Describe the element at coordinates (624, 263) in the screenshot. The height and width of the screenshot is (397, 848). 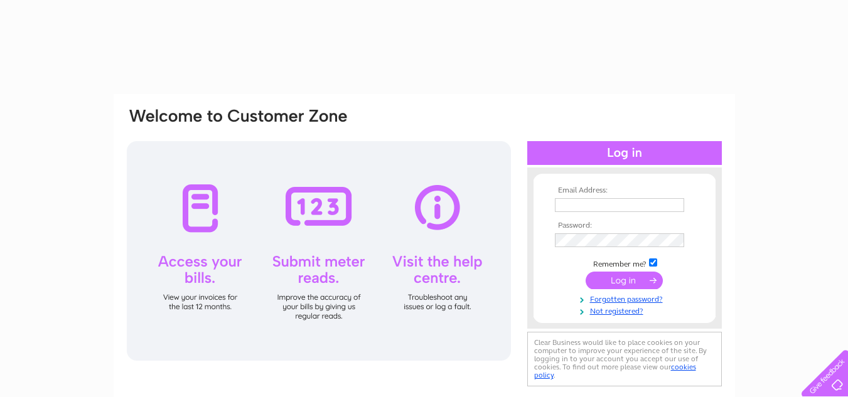
I see `td: Remember me?` at that location.